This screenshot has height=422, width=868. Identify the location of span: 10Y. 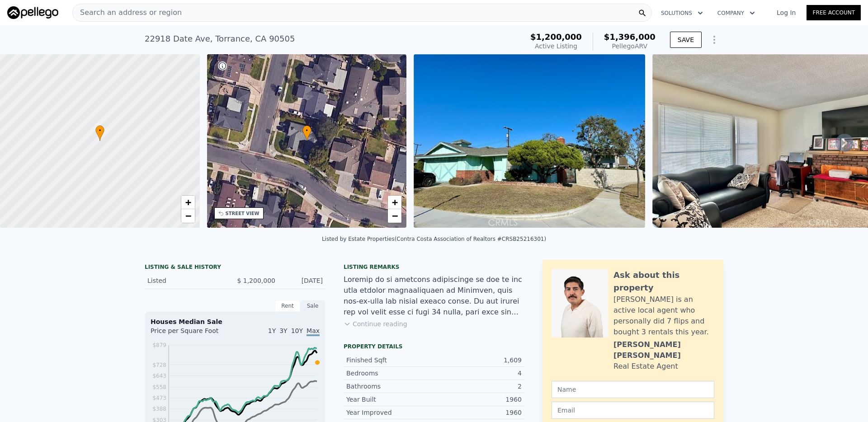
(297, 331).